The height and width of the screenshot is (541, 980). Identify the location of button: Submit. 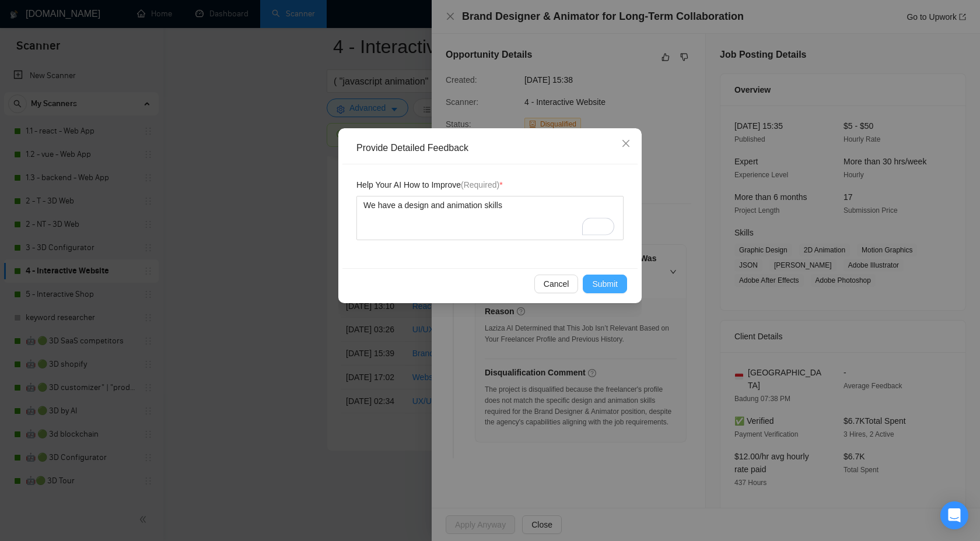
(605, 284).